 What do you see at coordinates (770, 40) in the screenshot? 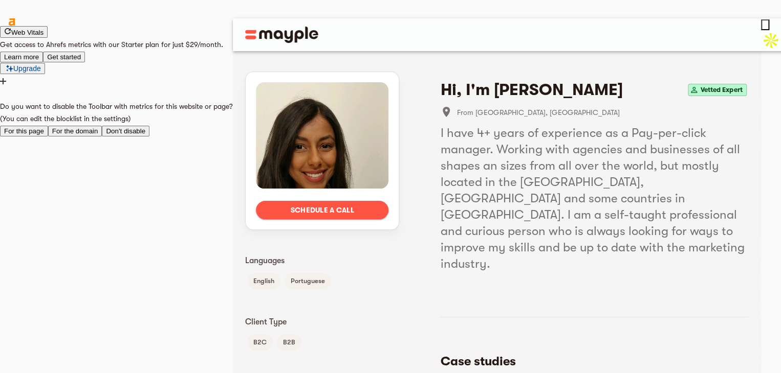
I see `img: Apollo` at bounding box center [770, 40].